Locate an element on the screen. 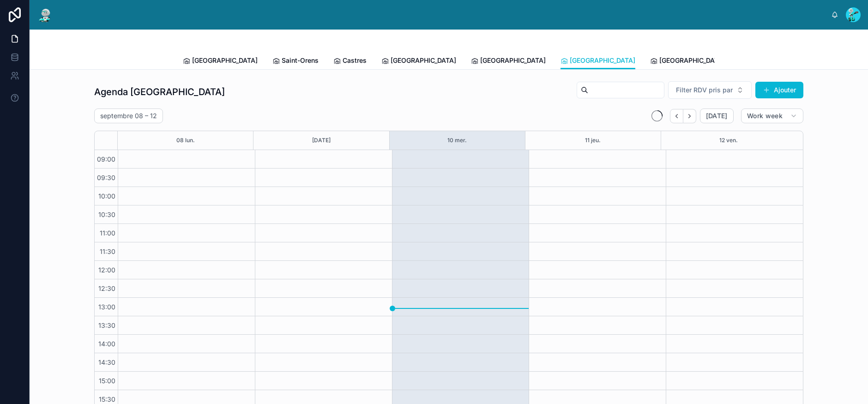 This screenshot has height=404, width=868. span: Filter RDV pris par is located at coordinates (704, 90).